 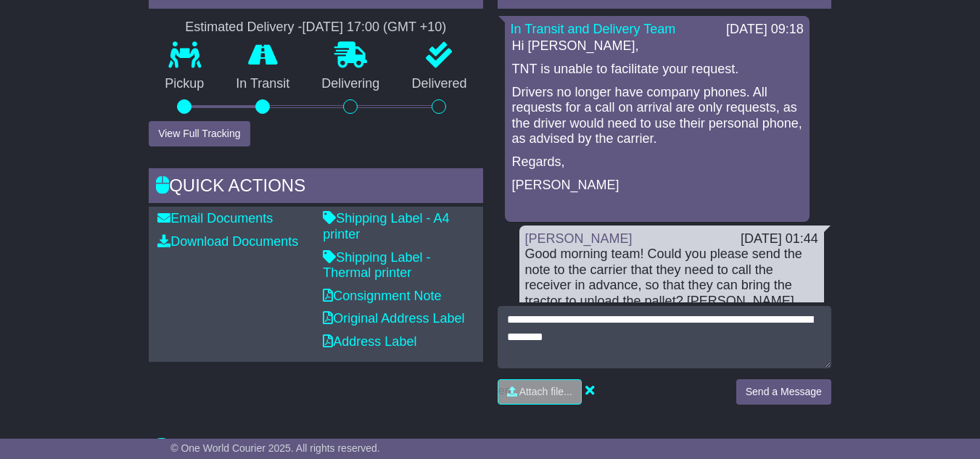 What do you see at coordinates (263, 84) in the screenshot?
I see `p: In Transit` at bounding box center [263, 84].